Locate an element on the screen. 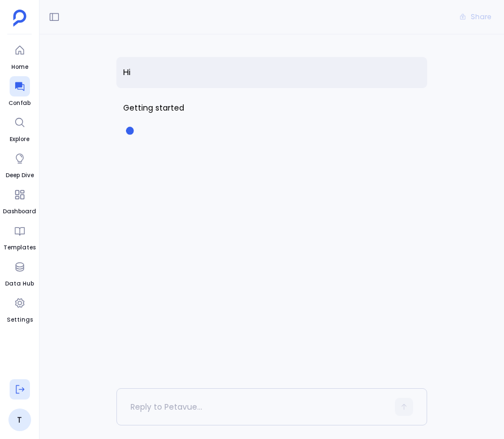  a: Explore is located at coordinates (20, 128).